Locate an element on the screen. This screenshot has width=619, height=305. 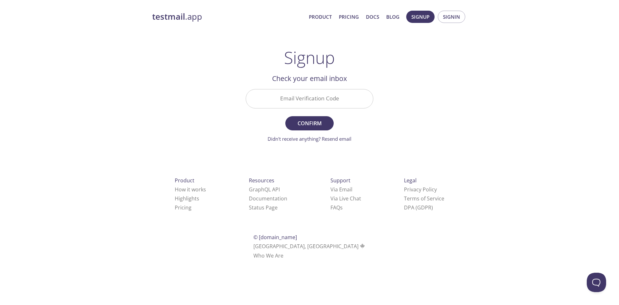
span: Resources is located at coordinates (261, 180).